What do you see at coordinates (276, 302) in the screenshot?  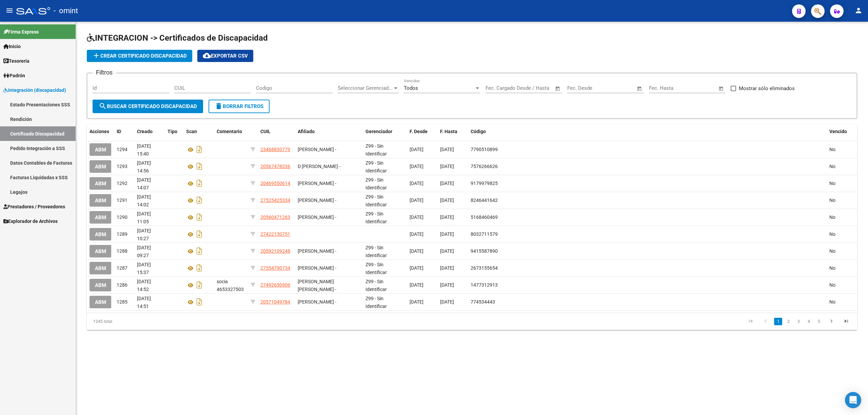 I see `span: 20571049784` at bounding box center [276, 302].